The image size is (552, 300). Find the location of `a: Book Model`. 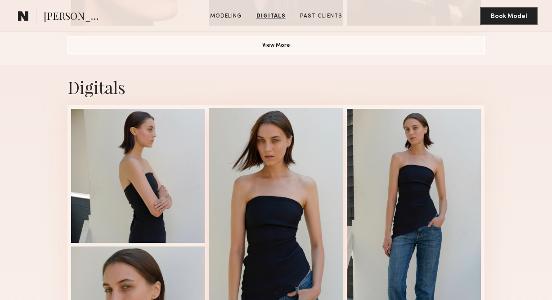

a: Book Model is located at coordinates (509, 15).